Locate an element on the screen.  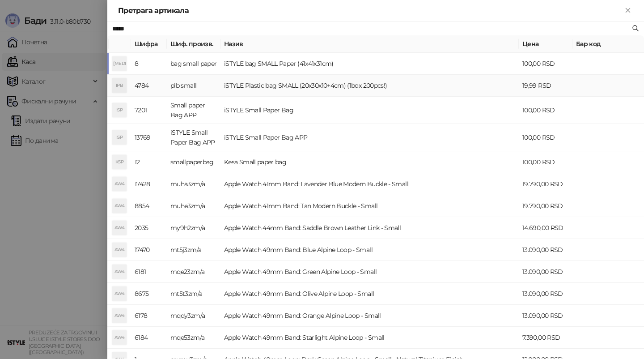
td: iSTYLE Small Paper Bag is located at coordinates (369, 110).